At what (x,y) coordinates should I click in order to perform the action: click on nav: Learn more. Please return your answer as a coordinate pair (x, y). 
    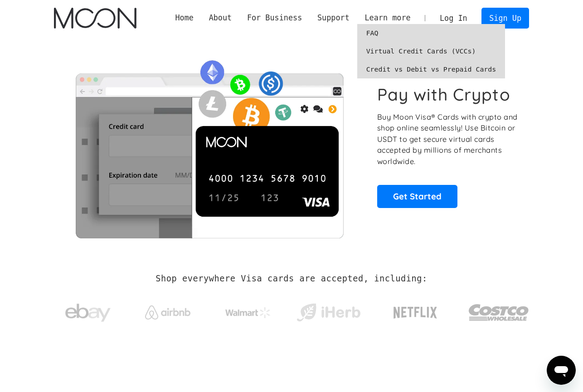
    Looking at the image, I should click on (431, 51).